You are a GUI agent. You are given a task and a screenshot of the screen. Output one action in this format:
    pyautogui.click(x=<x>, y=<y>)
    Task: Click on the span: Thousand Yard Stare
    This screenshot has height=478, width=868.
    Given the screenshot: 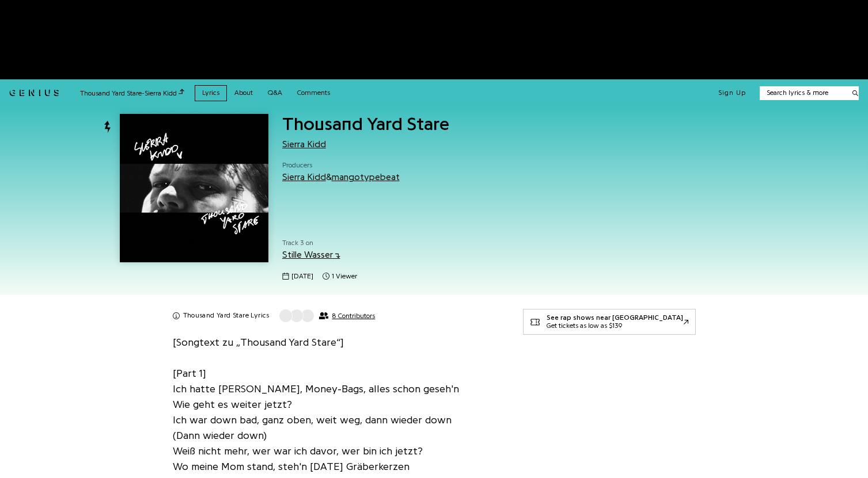 What is the action you would take?
    pyautogui.click(x=366, y=124)
    